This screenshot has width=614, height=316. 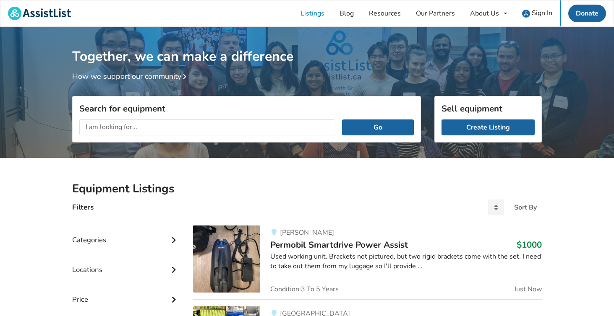 I want to click on div: Price, so click(x=126, y=293).